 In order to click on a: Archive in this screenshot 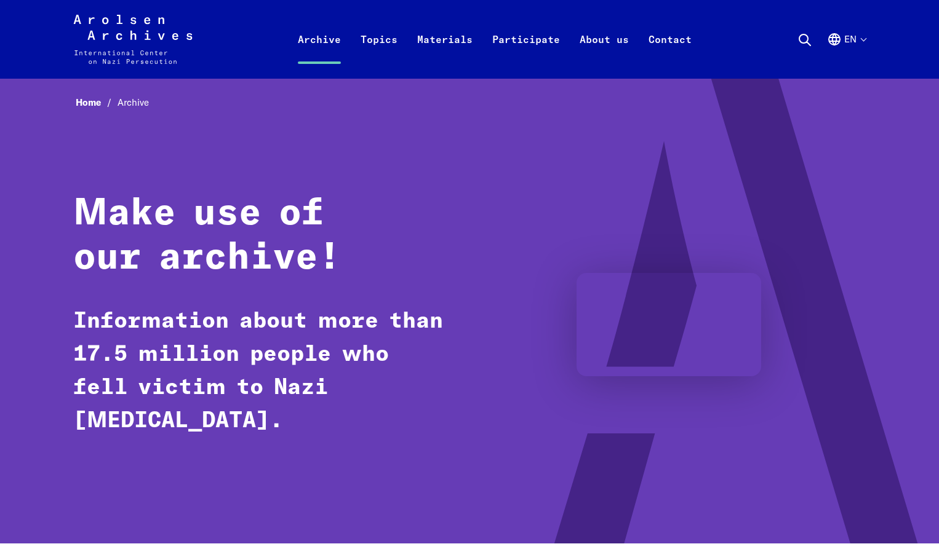, I will do `click(320, 54)`.